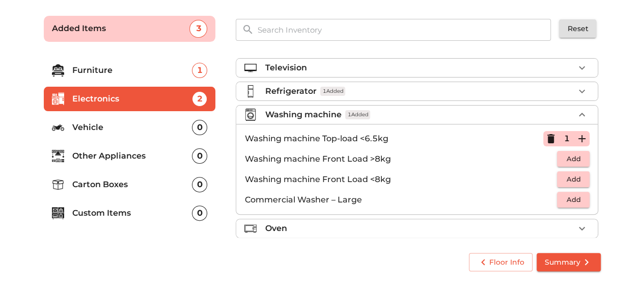  Describe the element at coordinates (285, 68) in the screenshot. I see `p: Television` at that location.